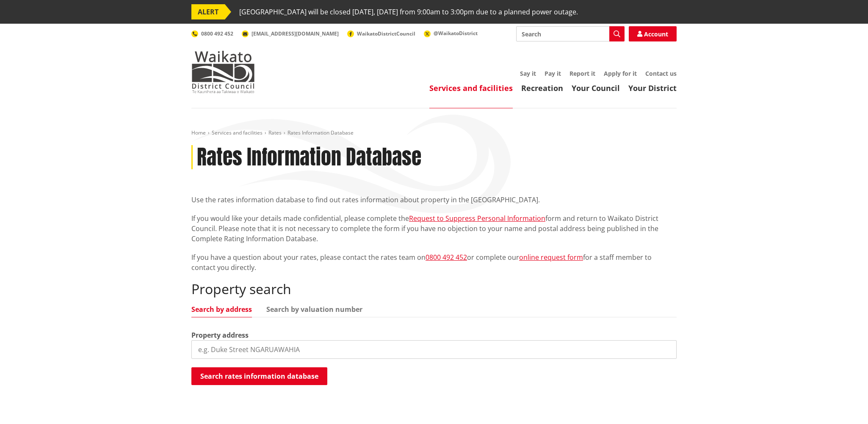 The height and width of the screenshot is (424, 868). Describe the element at coordinates (582, 73) in the screenshot. I see `a: Report it` at that location.